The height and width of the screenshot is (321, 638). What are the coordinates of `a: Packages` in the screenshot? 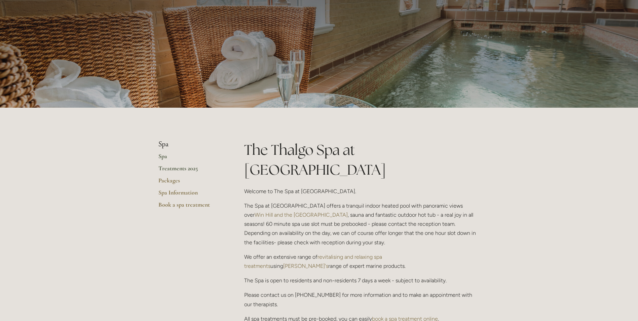 It's located at (190, 183).